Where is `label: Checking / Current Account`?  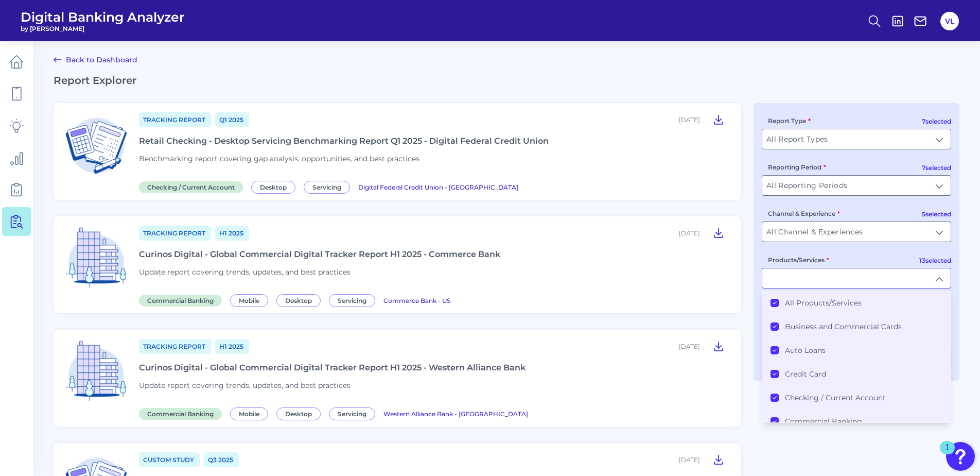
label: Checking / Current Account is located at coordinates (836, 397).